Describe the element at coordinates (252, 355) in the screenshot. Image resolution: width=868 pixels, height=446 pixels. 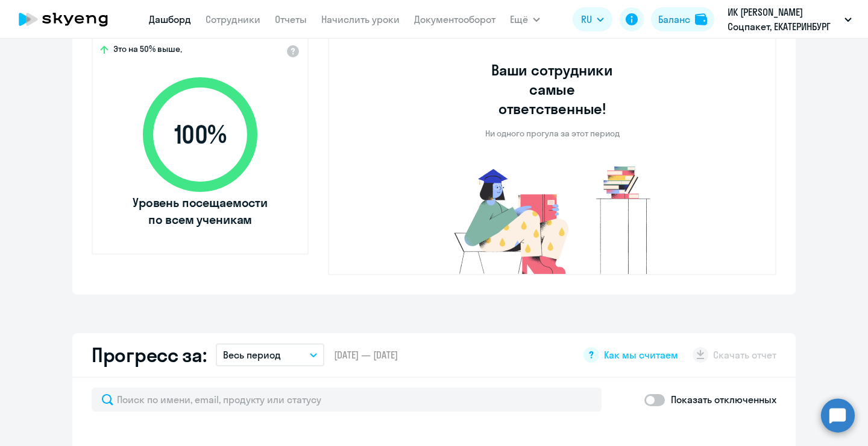
I see `p: Весь период` at that location.